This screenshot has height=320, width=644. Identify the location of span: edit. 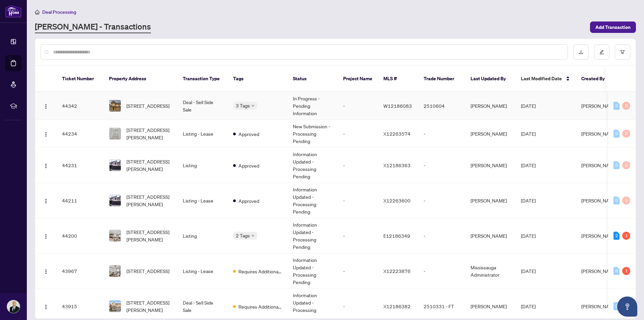
(602, 52).